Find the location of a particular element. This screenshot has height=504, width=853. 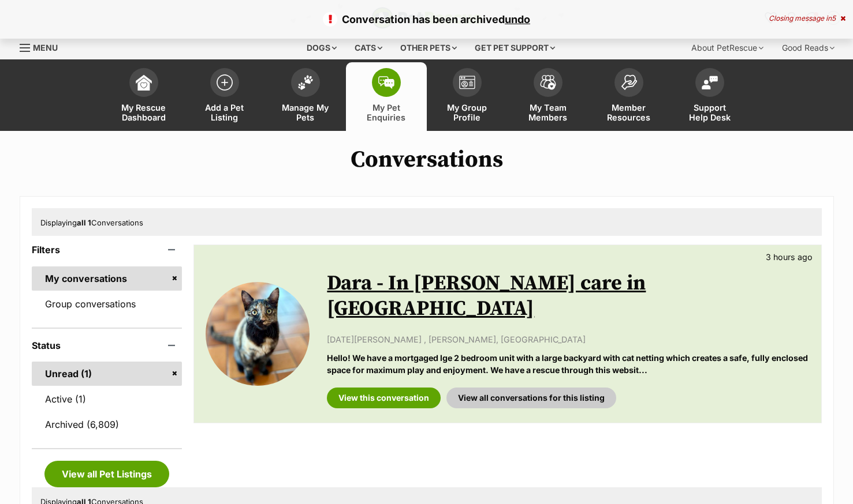

div: About PetRescue is located at coordinates (728, 48).